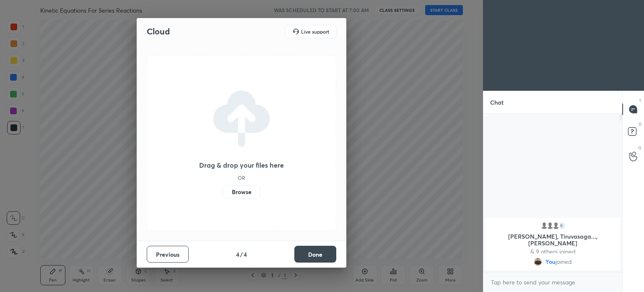  Describe the element at coordinates (315, 254) in the screenshot. I see `button: Done` at that location.